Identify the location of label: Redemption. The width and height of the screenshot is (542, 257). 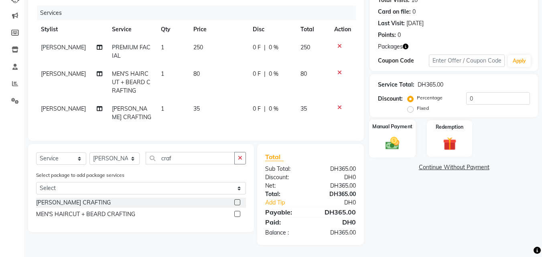
(450, 127).